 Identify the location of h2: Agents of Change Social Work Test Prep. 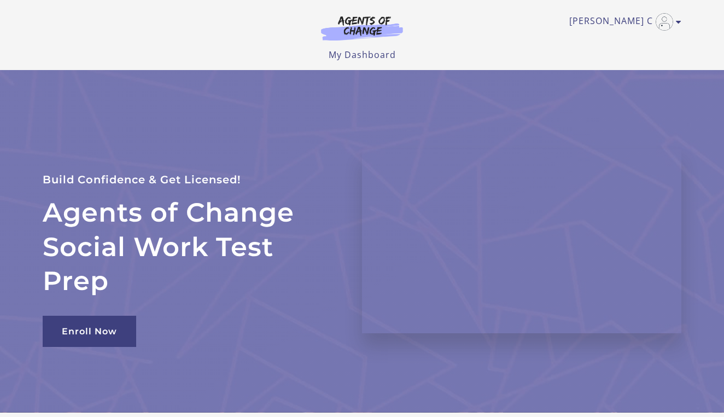
(189, 246).